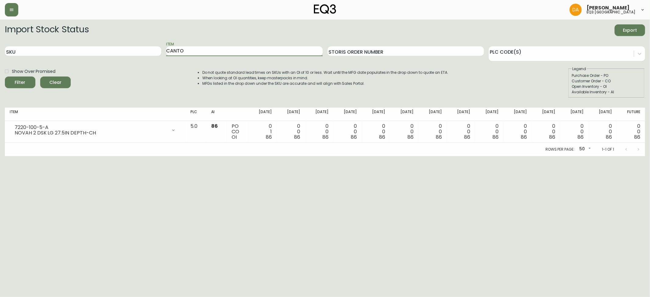 The height and width of the screenshot is (297, 650). What do you see at coordinates (55, 82) in the screenshot?
I see `button: Clear` at bounding box center [55, 82].